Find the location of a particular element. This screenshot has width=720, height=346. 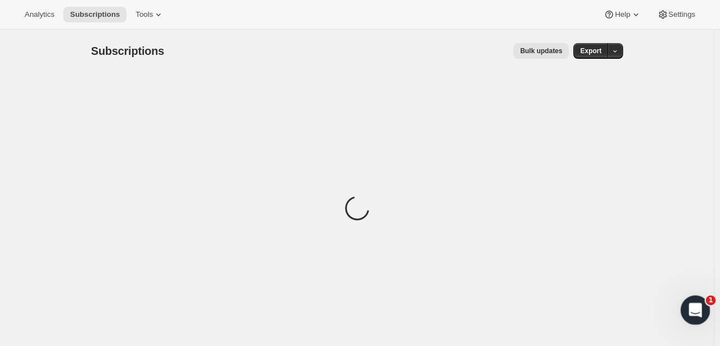

button: Tools is located at coordinates (149, 15).